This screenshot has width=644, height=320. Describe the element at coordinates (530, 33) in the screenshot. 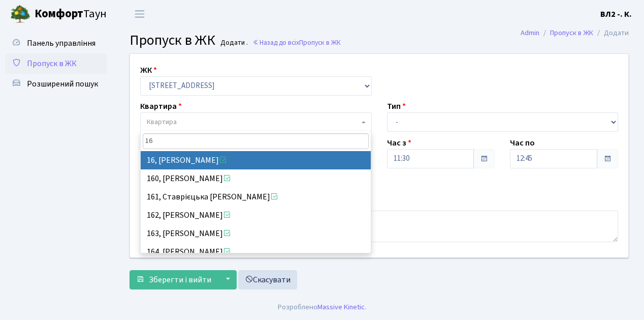

I see `a: Admin` at that location.